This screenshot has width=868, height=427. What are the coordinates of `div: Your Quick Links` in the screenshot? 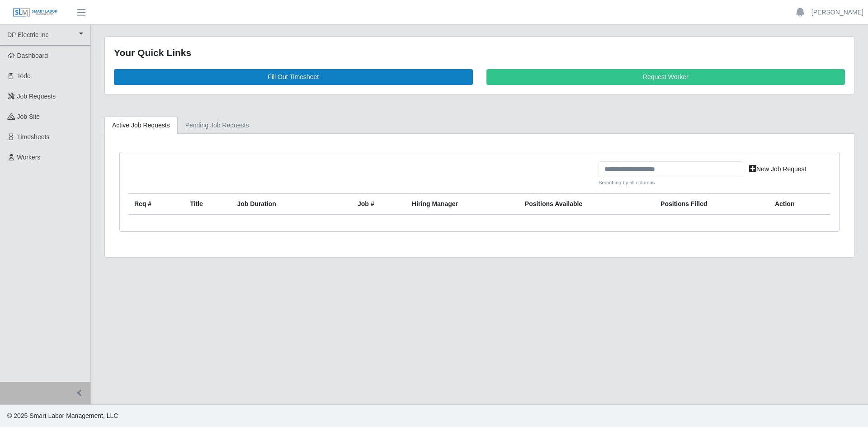 It's located at (479, 53).